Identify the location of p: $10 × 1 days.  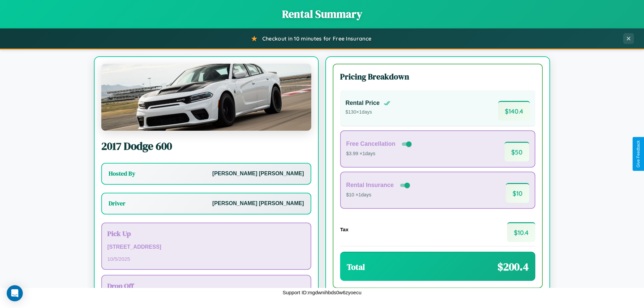
(379, 195).